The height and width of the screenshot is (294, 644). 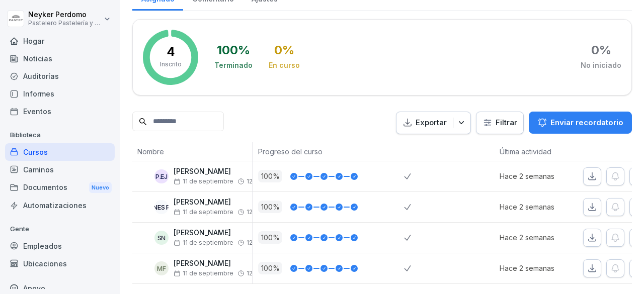 I want to click on font: Última actividad, so click(x=525, y=151).